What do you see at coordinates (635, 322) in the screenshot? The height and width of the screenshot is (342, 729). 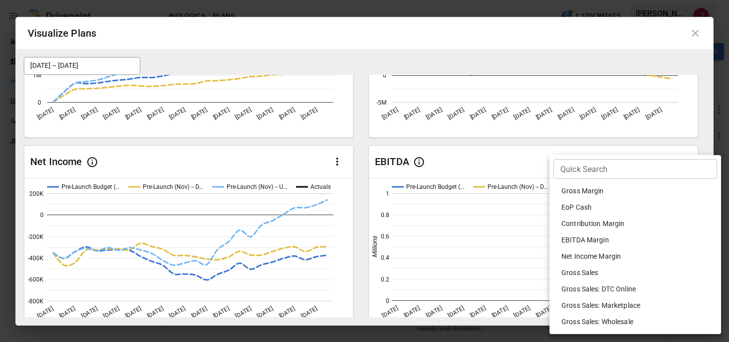 I see `li: Gross Sales: Wholesale` at bounding box center [635, 322].